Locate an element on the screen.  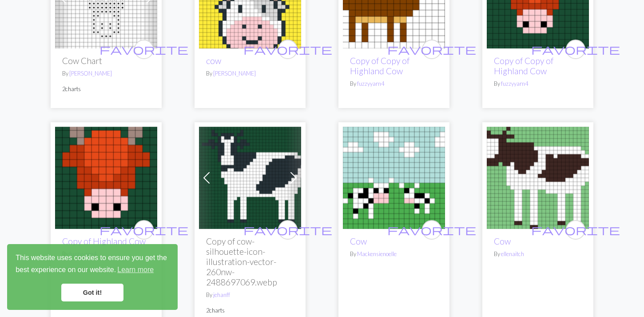
span: This website uses cookies to ensure you get the best experience on our website. is located at coordinates (92, 265).